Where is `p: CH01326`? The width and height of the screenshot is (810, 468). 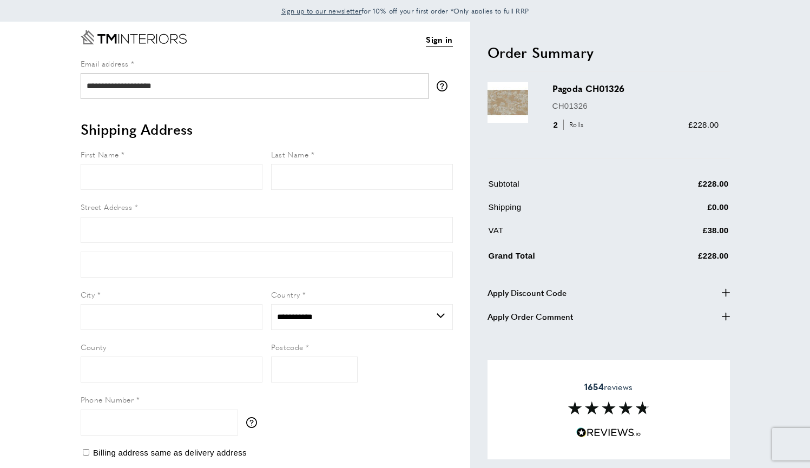 p: CH01326 is located at coordinates (636, 106).